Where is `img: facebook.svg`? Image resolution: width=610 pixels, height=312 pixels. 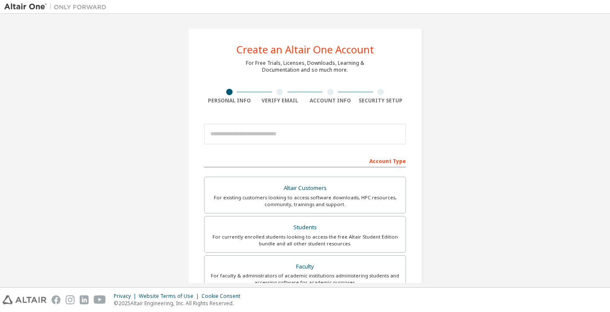 img: facebook.svg is located at coordinates (56, 299).